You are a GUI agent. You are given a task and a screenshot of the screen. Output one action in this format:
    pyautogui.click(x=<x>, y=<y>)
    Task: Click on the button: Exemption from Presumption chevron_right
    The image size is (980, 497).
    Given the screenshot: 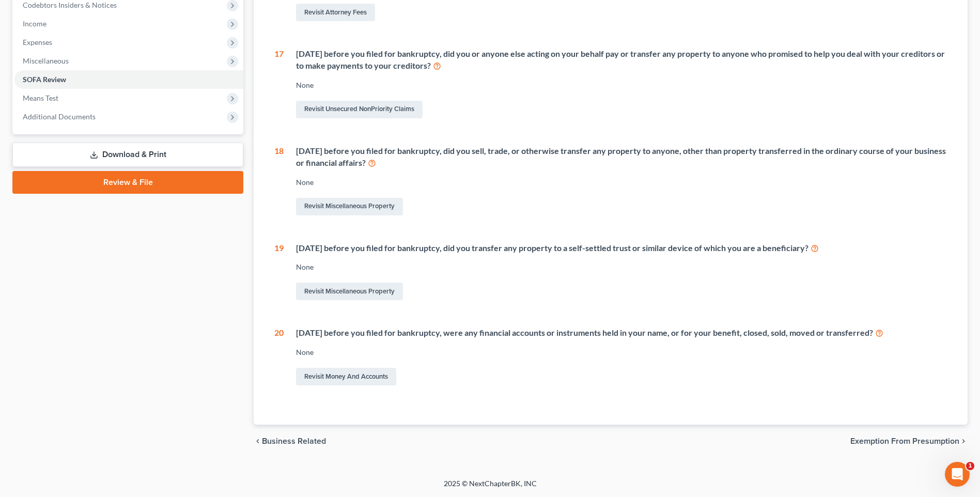 What is the action you would take?
    pyautogui.click(x=908, y=441)
    